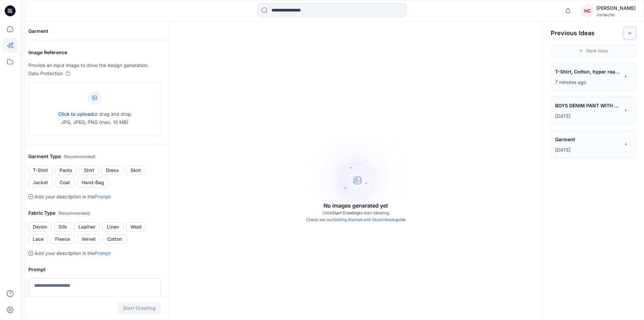 The width and height of the screenshot is (644, 320). Describe the element at coordinates (616, 15) in the screenshot. I see `div: Jordache` at that location.